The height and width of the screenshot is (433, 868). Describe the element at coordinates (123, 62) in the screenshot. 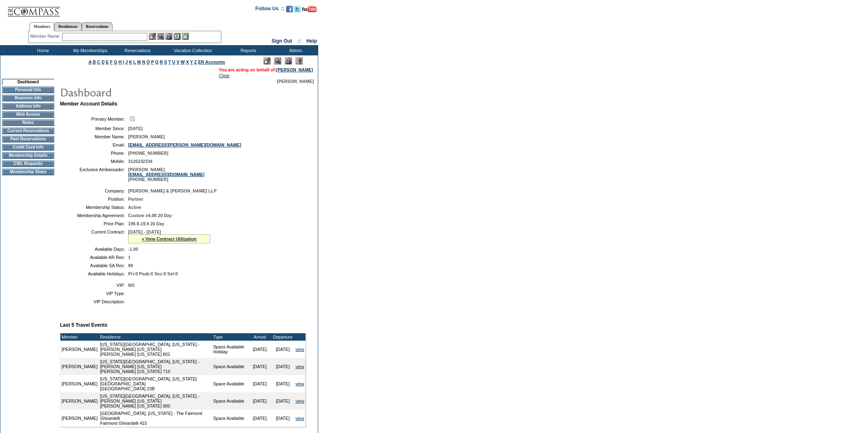

I see `a: I` at that location.